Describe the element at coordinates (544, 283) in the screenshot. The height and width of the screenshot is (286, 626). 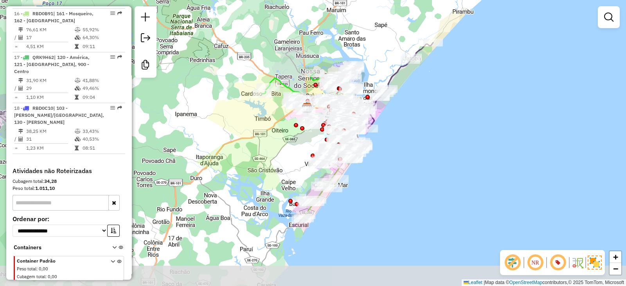
I see `div: Map data © contributors,© 2025 TomTom, Microsoft` at that location.